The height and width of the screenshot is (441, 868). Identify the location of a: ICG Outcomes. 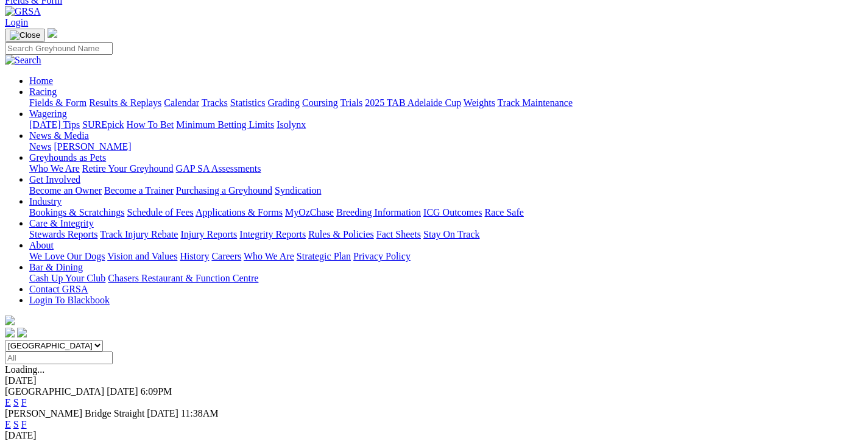
(453, 212).